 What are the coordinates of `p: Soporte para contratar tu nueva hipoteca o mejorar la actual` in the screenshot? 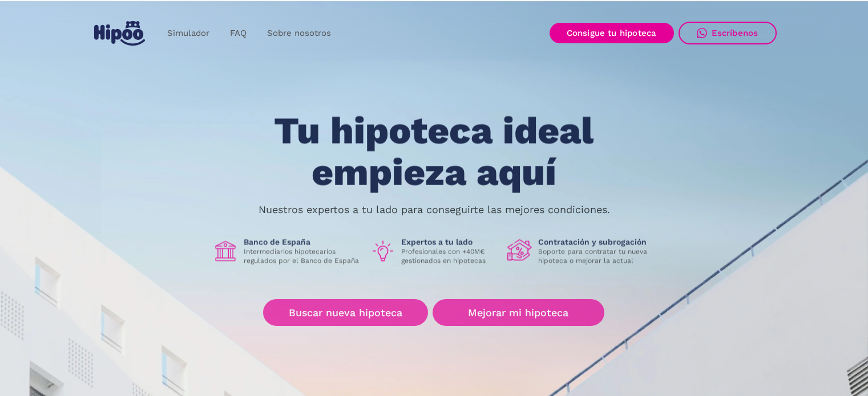 It's located at (597, 256).